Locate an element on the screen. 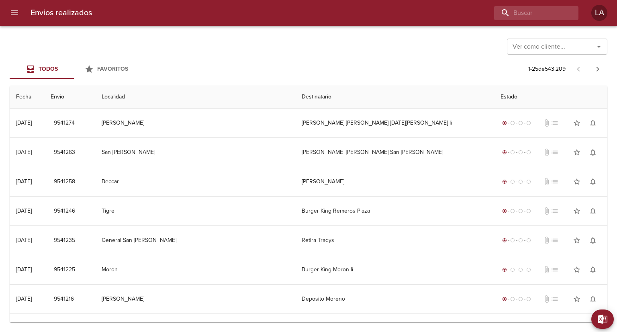 Image resolution: width=617 pixels, height=332 pixels. td: Beccar is located at coordinates (195, 182).